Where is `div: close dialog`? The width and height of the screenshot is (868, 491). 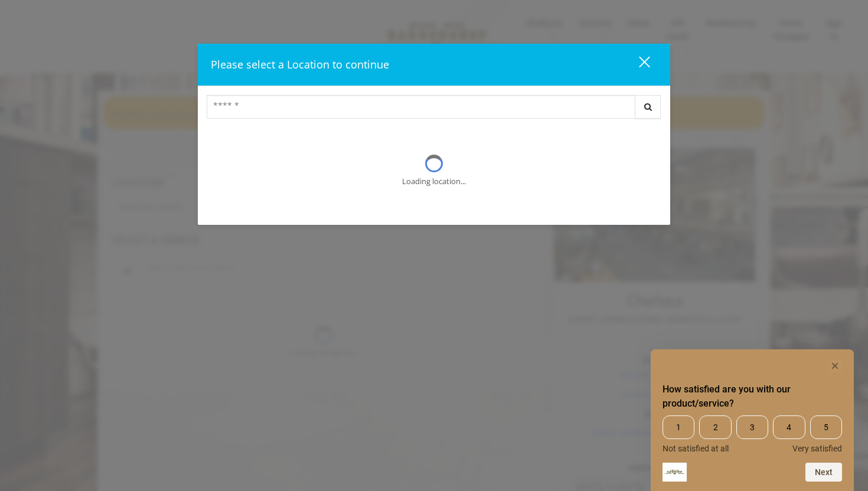
div: close dialog is located at coordinates (637, 64).